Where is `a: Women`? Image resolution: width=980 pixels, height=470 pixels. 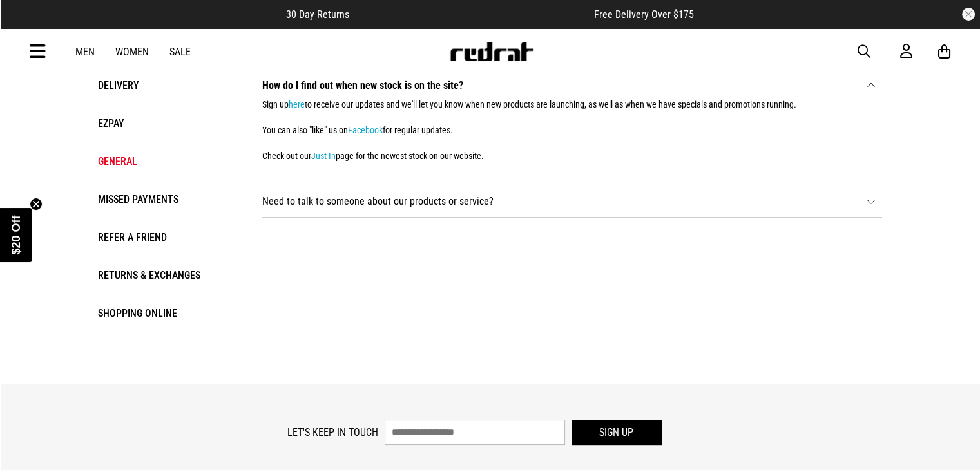
a: Women is located at coordinates (132, 52).